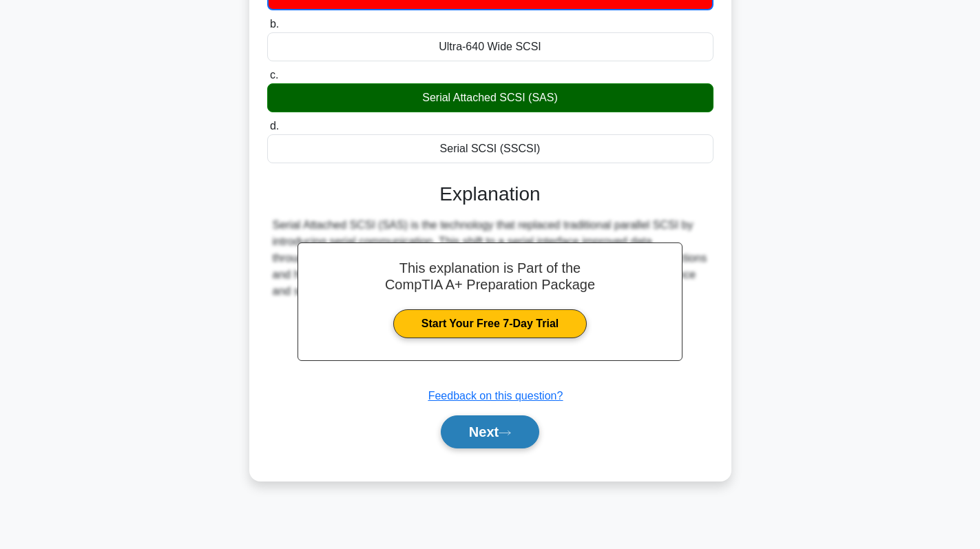  Describe the element at coordinates (489, 324) in the screenshot. I see `a: Start Your Free 7-Day Trial` at that location.